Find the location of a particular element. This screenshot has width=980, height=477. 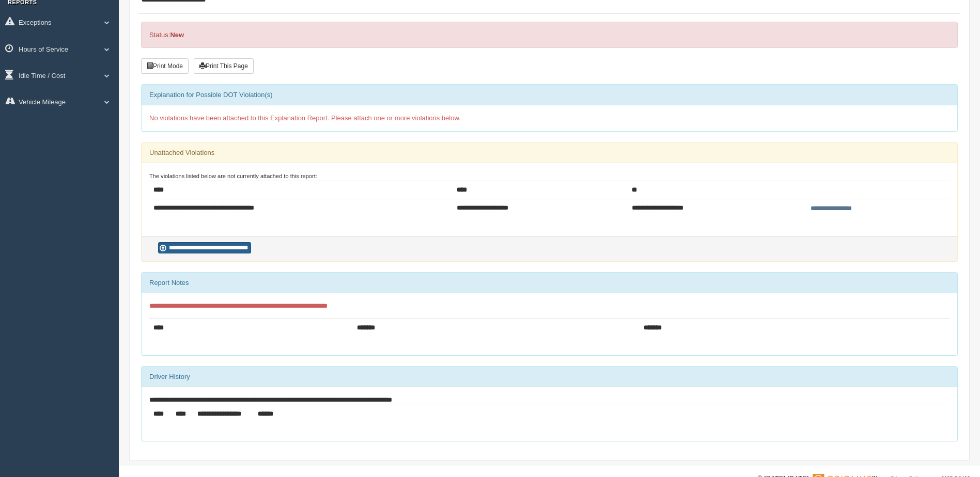

span: No violations have been attached to this Explanation Report. Please attach one or more violations... is located at coordinates (305, 118).